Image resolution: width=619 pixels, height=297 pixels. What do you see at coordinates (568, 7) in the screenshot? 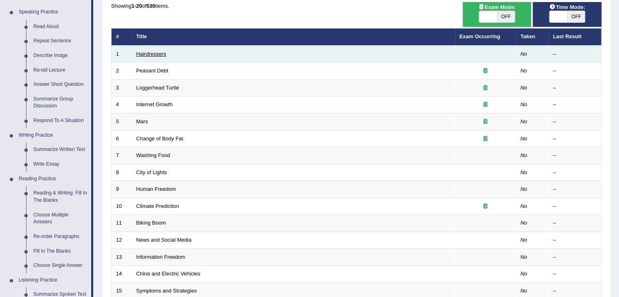
I see `span: Time Mode:` at bounding box center [568, 7].